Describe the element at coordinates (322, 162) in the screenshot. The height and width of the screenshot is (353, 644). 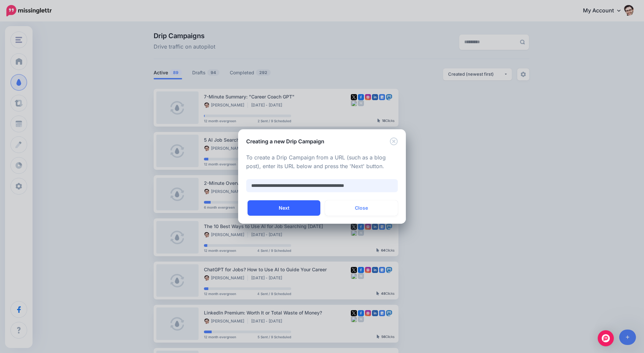
I see `p: To create a Drip Campaign from a URL (such as a blog post), enter its URL below and press the 'Ne...` at that location.